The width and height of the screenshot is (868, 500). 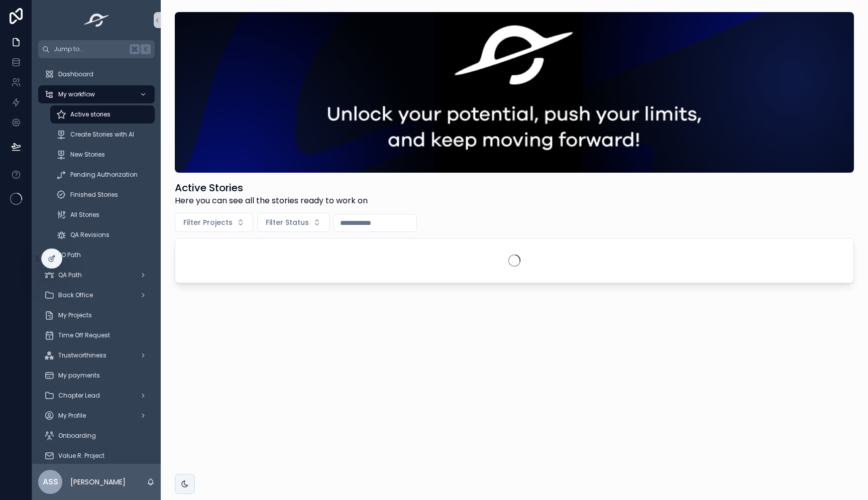 What do you see at coordinates (97, 275) in the screenshot?
I see `a: QA Path` at bounding box center [97, 275].